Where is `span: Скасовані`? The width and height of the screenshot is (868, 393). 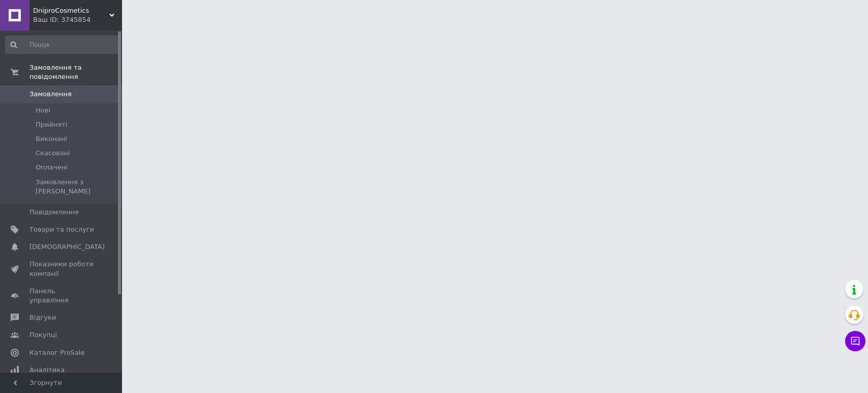 span: Скасовані is located at coordinates (53, 153).